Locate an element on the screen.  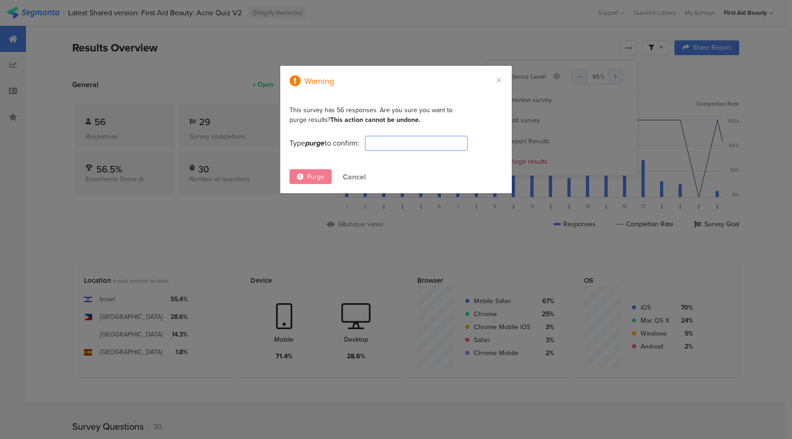
b: This action cannot be undone. is located at coordinates (375, 120).